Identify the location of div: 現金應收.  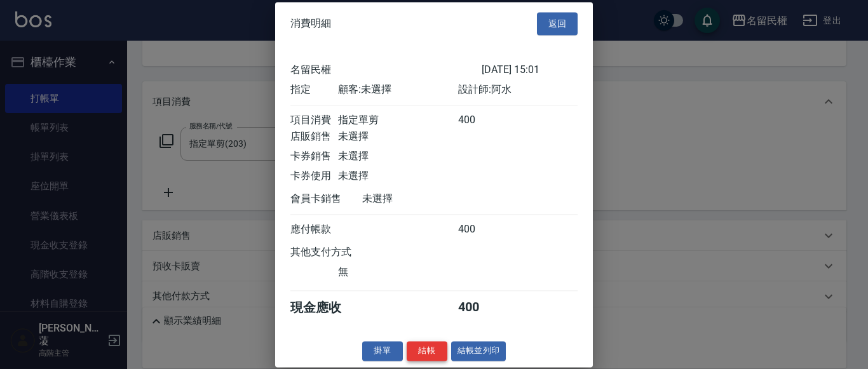
(326, 308).